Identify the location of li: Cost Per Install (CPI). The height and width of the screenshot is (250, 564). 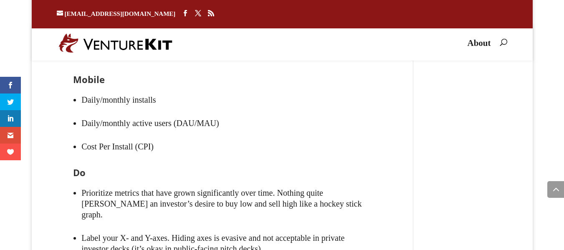
(227, 147).